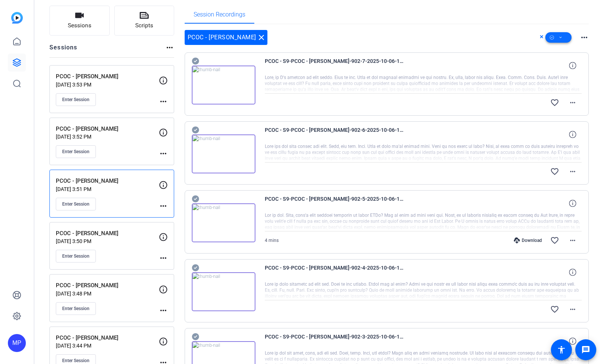 The image size is (600, 364). I want to click on div: MP, so click(17, 343).